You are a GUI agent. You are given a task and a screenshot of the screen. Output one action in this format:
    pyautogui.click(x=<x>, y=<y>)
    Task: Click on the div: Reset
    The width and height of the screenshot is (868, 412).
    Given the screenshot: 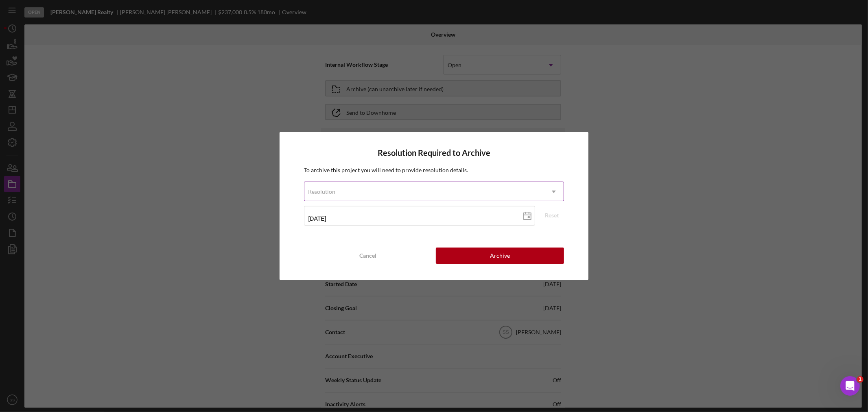 What is the action you would take?
    pyautogui.click(x=552, y=216)
    